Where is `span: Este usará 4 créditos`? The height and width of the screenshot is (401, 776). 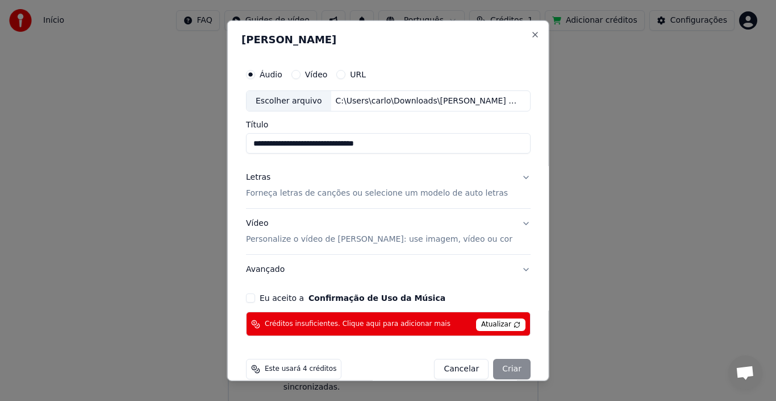
span: Este usará 4 créditos is located at coordinates (301, 369).